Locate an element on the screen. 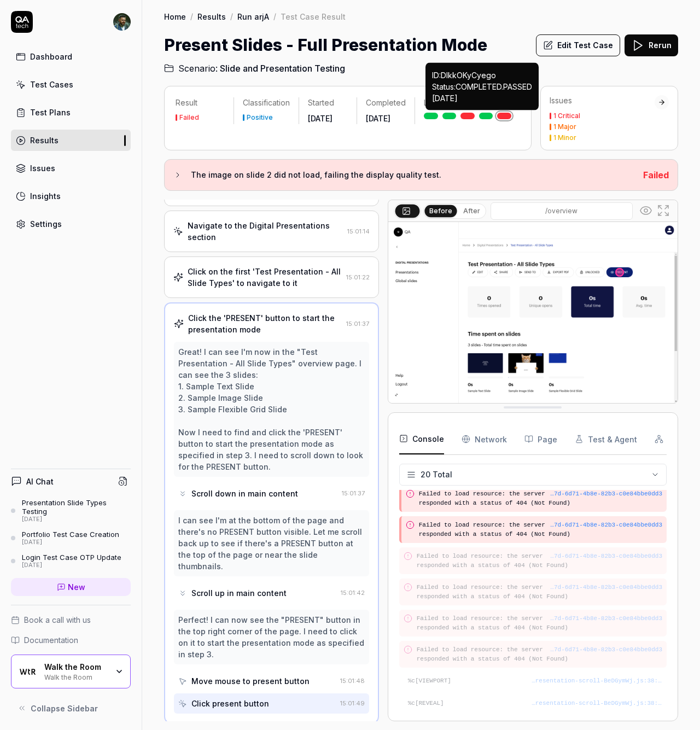 The image size is (700, 730). div: Login Test Case OTP Update is located at coordinates (71, 557).